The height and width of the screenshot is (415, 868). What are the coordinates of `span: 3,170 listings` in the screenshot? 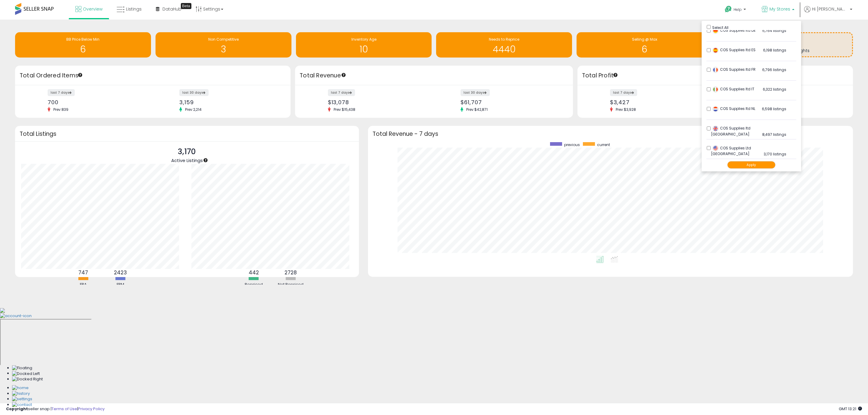 It's located at (775, 154).